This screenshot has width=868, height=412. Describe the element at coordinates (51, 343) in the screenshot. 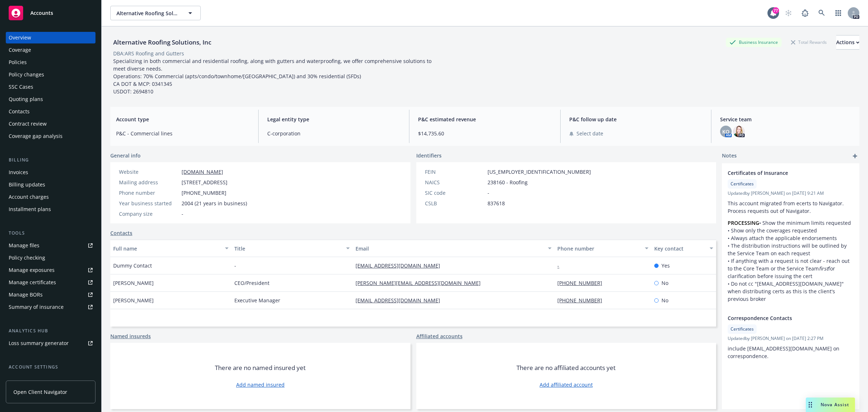

I see `a: Loss summary generator` at that location.